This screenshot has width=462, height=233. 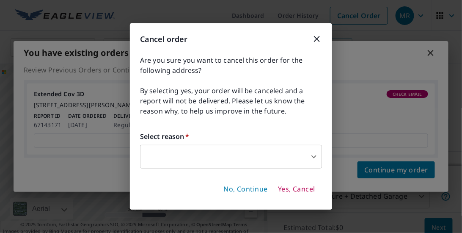 What do you see at coordinates (297, 189) in the screenshot?
I see `button: Yes, Cancel` at bounding box center [297, 189].